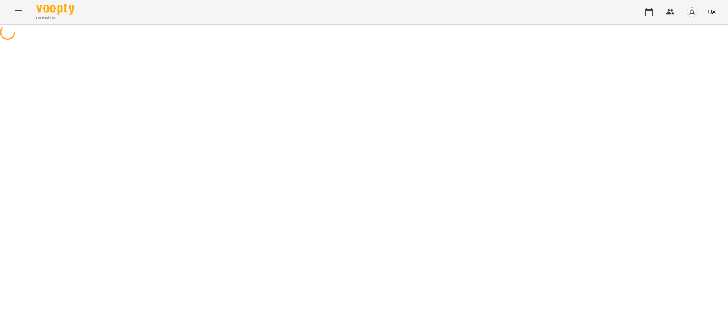 The image size is (728, 329). I want to click on button: Menu, so click(18, 12).